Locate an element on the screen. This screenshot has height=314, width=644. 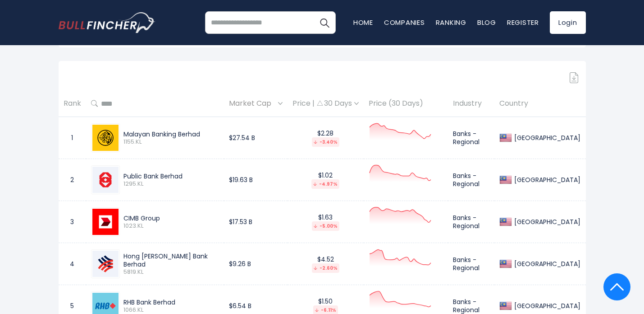
td: $9.26 B is located at coordinates (255, 263).